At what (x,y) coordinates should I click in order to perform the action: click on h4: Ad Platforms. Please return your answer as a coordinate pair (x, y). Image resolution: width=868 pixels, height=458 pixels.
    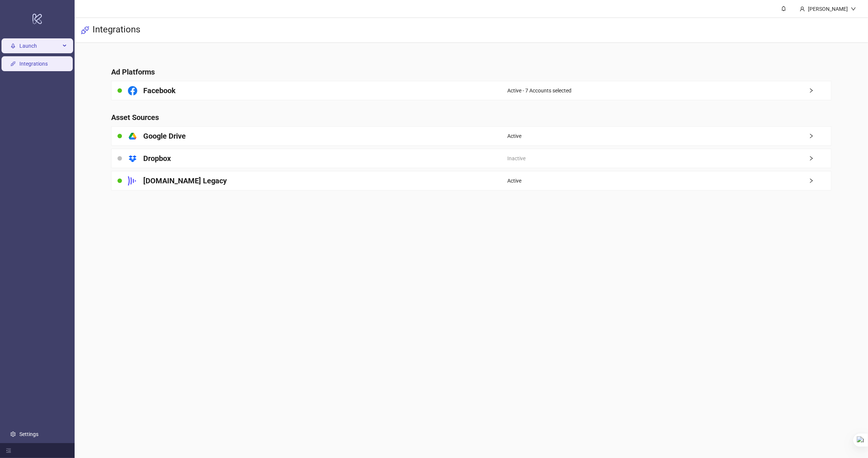
    Looking at the image, I should click on (471, 72).